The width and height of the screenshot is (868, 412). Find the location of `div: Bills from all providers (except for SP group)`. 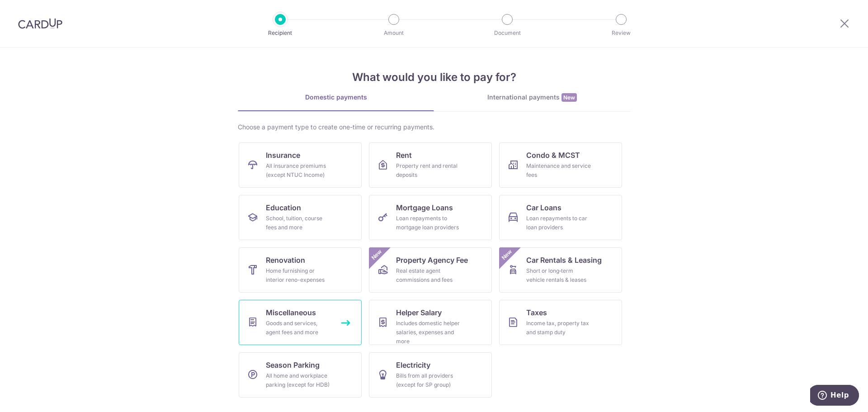

div: Bills from all providers (except for SP group) is located at coordinates (429, 381).